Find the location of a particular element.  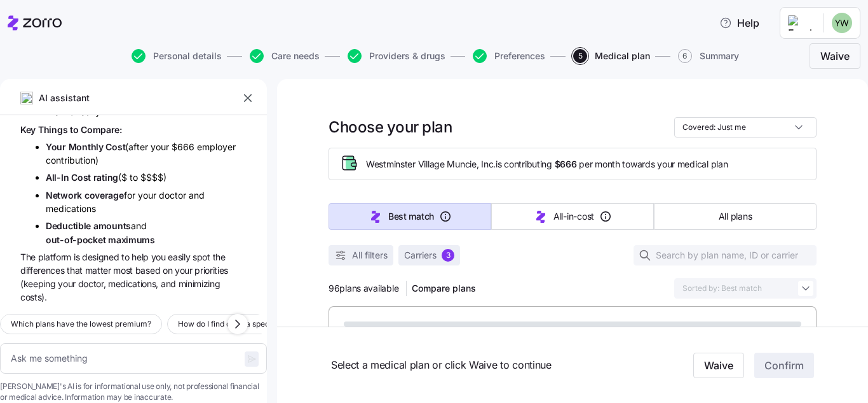

li: (after your $666 employer contribution) is located at coordinates (146, 153).